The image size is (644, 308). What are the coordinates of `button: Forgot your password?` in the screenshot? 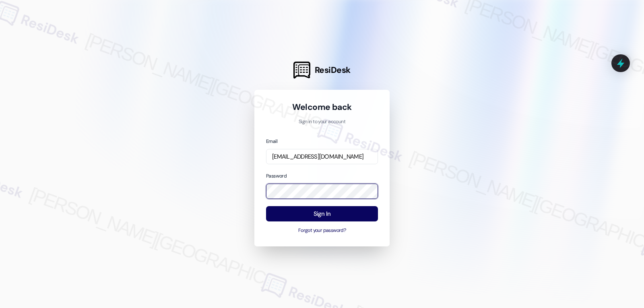 It's located at (322, 231).